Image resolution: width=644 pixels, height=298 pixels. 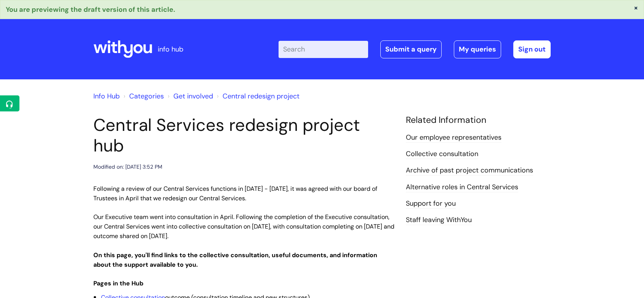 What do you see at coordinates (118, 283) in the screenshot?
I see `strong: Pages in the Hub` at bounding box center [118, 283].